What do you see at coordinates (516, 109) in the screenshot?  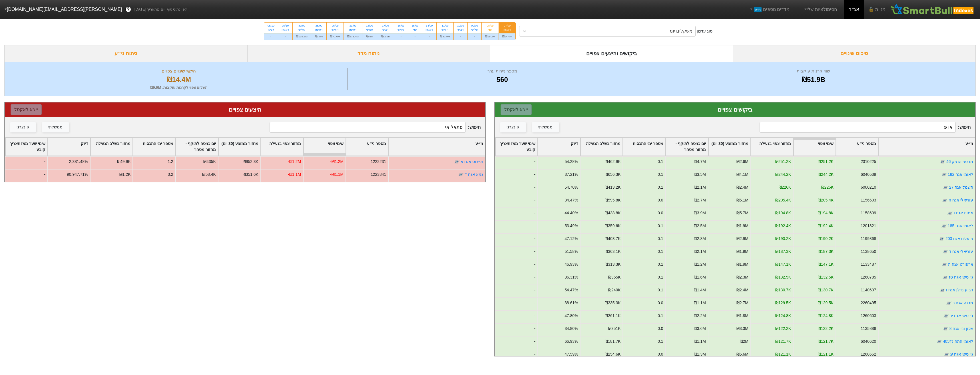 I see `button: ייצא לאקסל` at bounding box center [516, 109].